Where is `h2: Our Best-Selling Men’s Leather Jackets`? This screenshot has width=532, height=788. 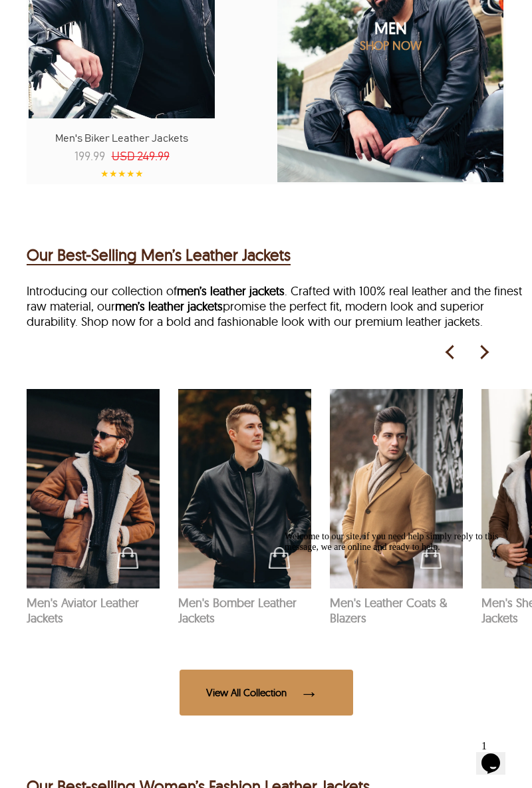 h2: Our Best-Selling Men’s Leather Jackets is located at coordinates (159, 255).